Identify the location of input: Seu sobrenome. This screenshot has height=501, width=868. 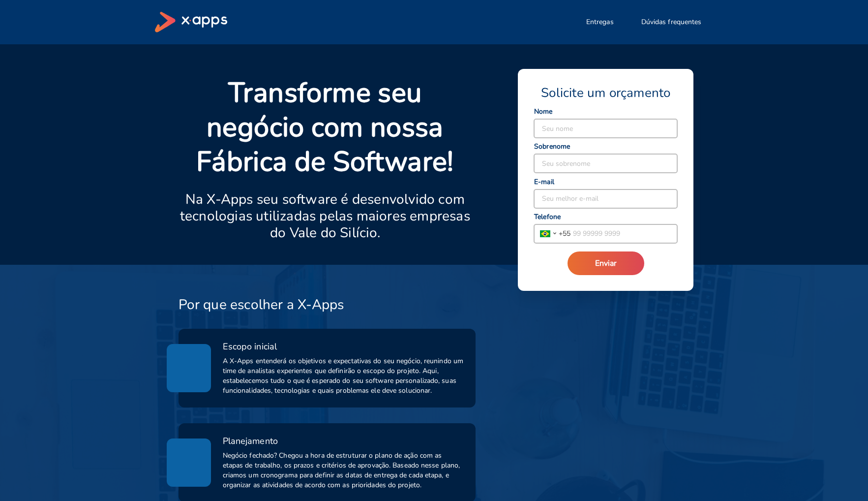
(605, 163).